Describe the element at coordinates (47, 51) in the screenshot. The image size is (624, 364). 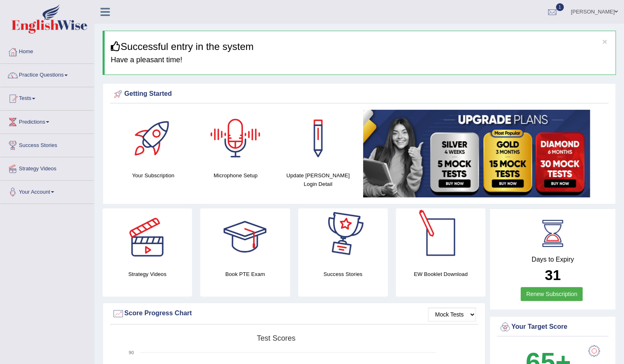
I see `a: Home` at that location.